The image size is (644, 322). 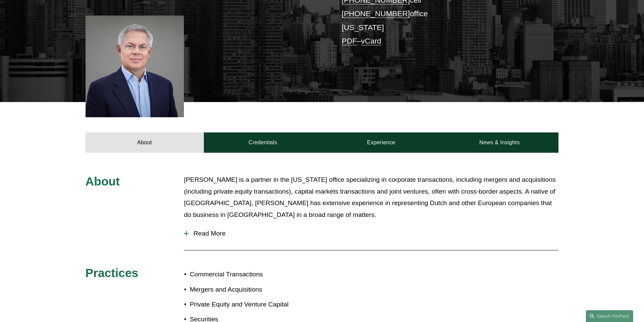 What do you see at coordinates (374, 233) in the screenshot?
I see `span: Read More` at bounding box center [374, 233].